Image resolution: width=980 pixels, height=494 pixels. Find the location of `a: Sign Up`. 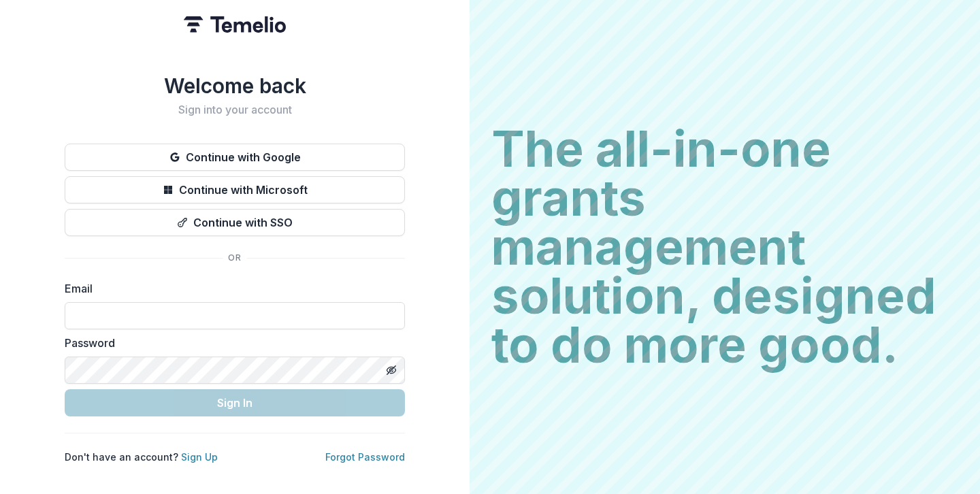

a: Sign Up is located at coordinates (200, 457).